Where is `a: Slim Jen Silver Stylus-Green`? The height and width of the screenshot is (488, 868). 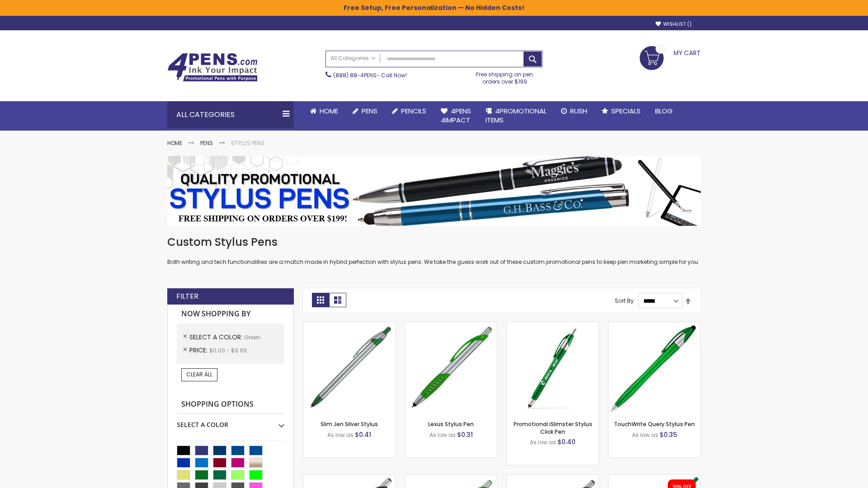
a: Slim Jen Silver Stylus-Green is located at coordinates (349, 326).